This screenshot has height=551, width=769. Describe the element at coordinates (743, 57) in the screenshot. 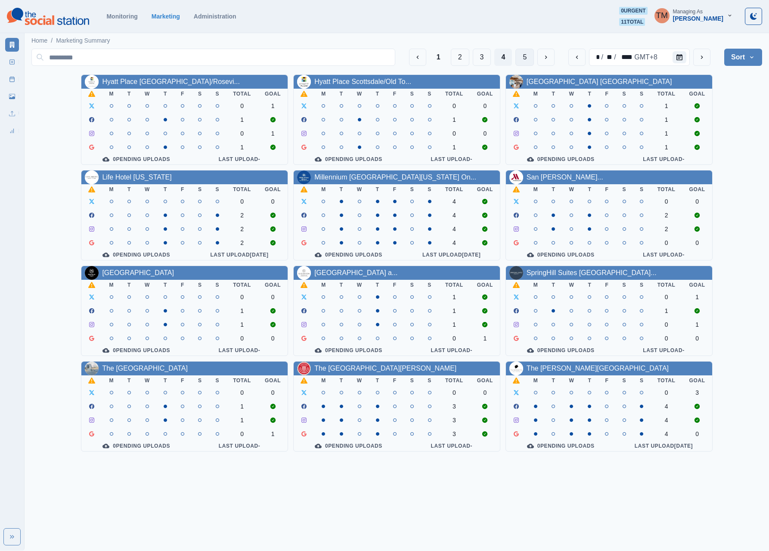

I see `button: Sort` at that location.